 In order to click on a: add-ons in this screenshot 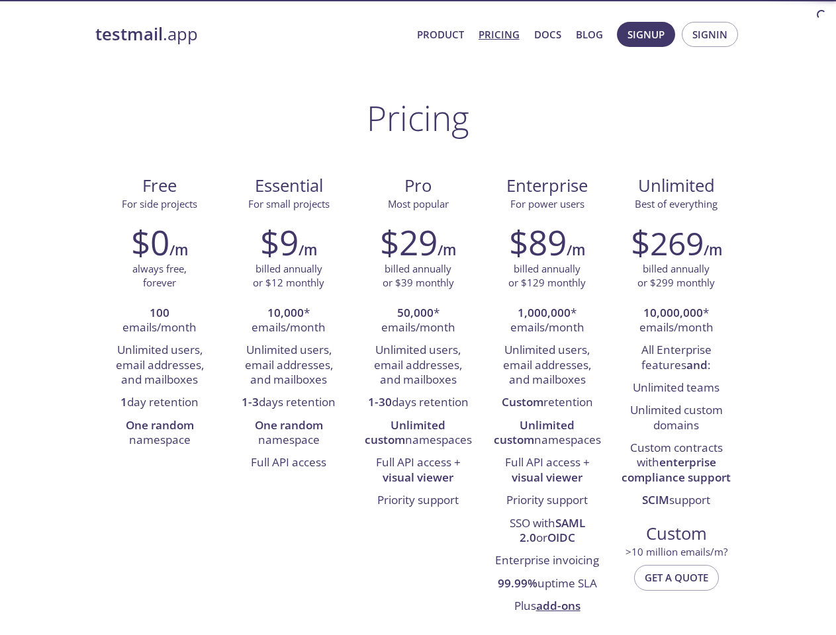, I will do `click(558, 605)`.